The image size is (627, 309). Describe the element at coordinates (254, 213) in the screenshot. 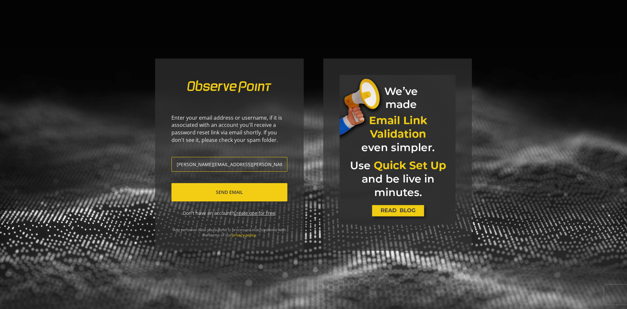

I see `a: Create one for free` at that location.